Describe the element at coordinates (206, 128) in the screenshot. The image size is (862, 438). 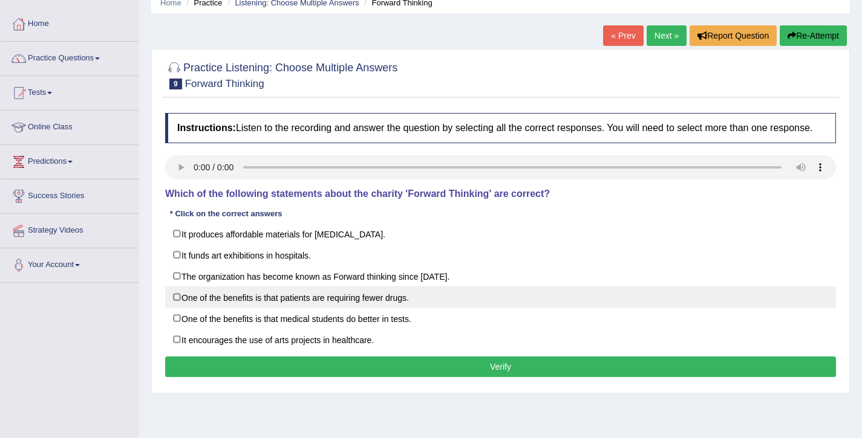
I see `b: Instructions:` at that location.